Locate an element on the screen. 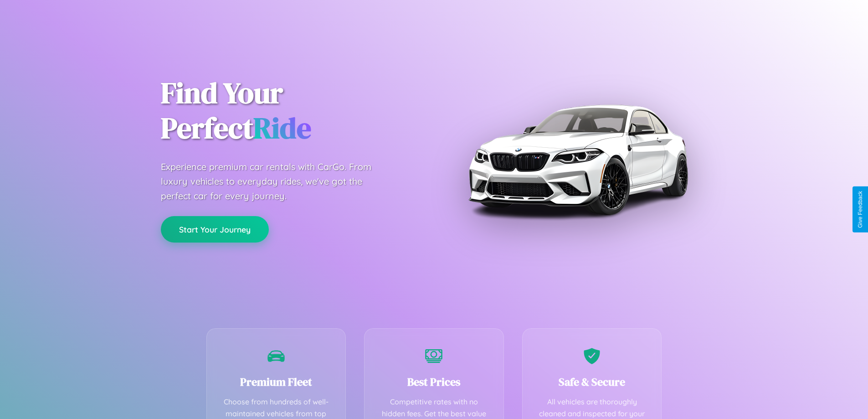 This screenshot has width=868, height=419. div: Give Feedback is located at coordinates (860, 210).